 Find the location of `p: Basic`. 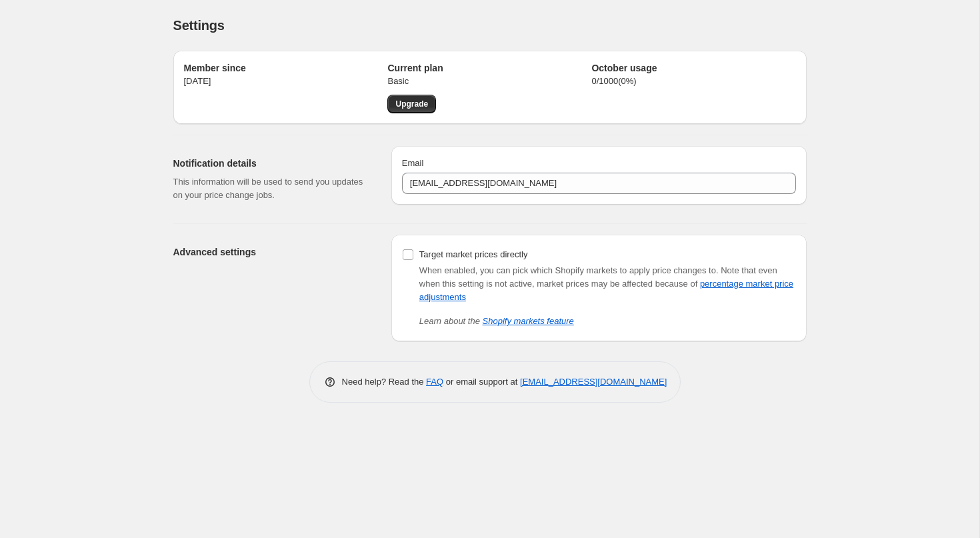

p: Basic is located at coordinates (489, 81).